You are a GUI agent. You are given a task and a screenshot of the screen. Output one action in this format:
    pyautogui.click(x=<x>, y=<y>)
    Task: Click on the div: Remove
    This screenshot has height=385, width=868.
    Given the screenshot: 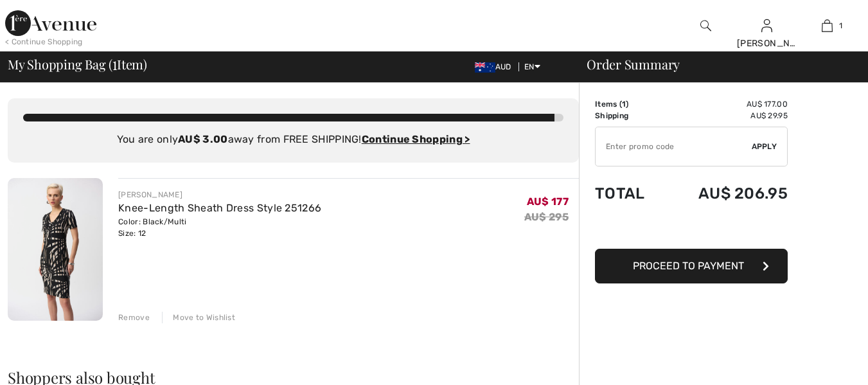 What is the action you would take?
    pyautogui.click(x=134, y=318)
    